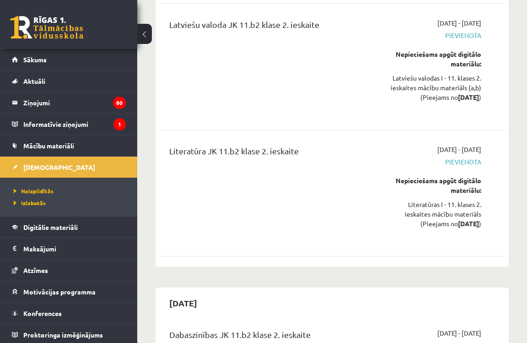 The width and height of the screenshot is (527, 343). I want to click on a: Motivācijas programma, so click(69, 292).